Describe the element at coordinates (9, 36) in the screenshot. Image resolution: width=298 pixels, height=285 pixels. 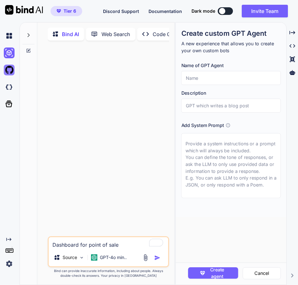
I see `img: chat` at that location.